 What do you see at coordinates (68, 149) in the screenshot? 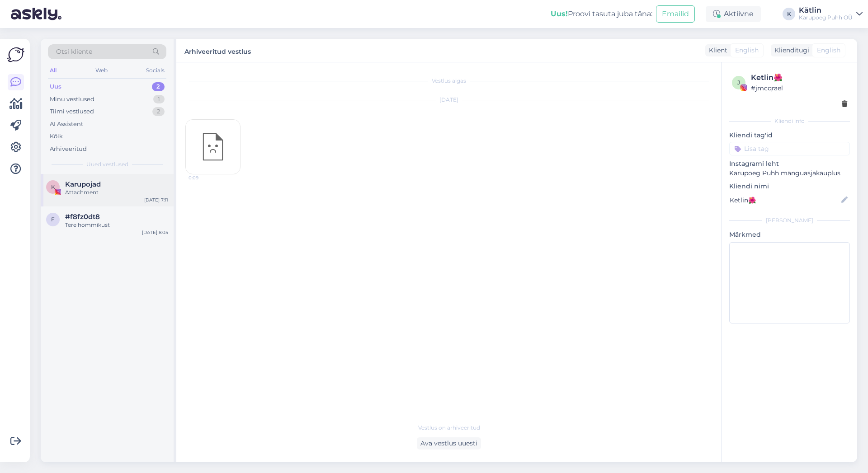
I see `div: Arhiveeritud` at bounding box center [68, 149].